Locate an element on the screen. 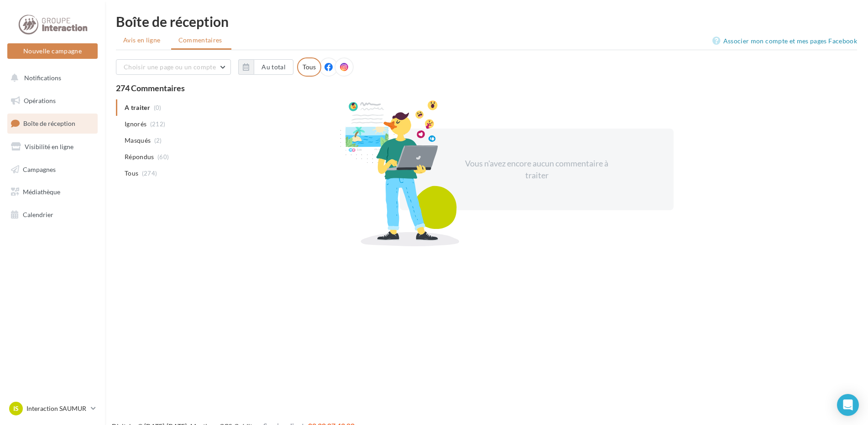 The height and width of the screenshot is (425, 868). div: Vous n'avez encore aucun commentaire à traiter is located at coordinates (537, 170).